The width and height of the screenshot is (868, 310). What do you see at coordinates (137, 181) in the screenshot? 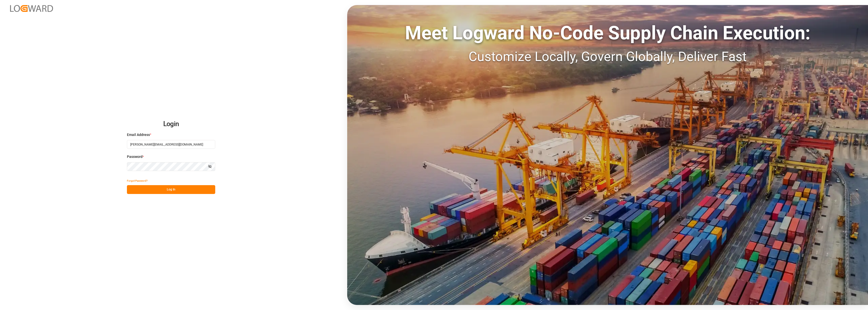
I see `button: Forgot Password?` at bounding box center [137, 181].